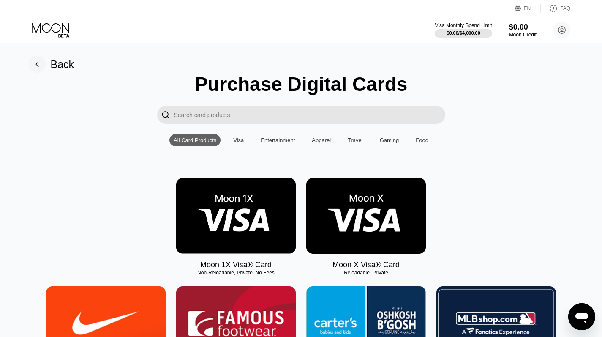 The image size is (602, 337). Describe the element at coordinates (356, 140) in the screenshot. I see `div: Travel` at that location.